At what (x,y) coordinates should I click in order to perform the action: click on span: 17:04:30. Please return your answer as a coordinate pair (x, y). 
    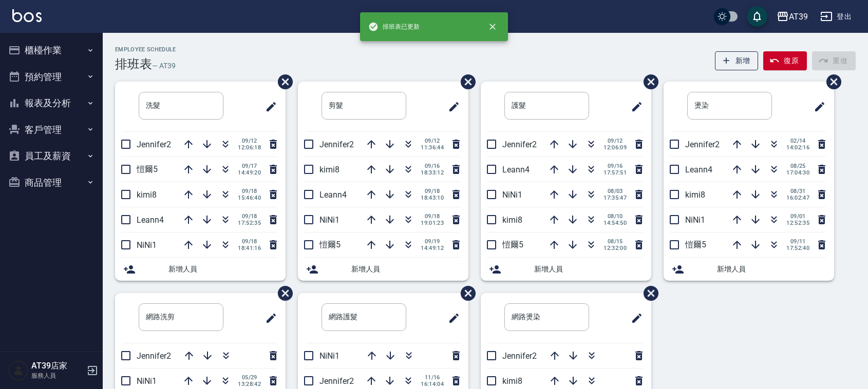
    Looking at the image, I should click on (798, 173).